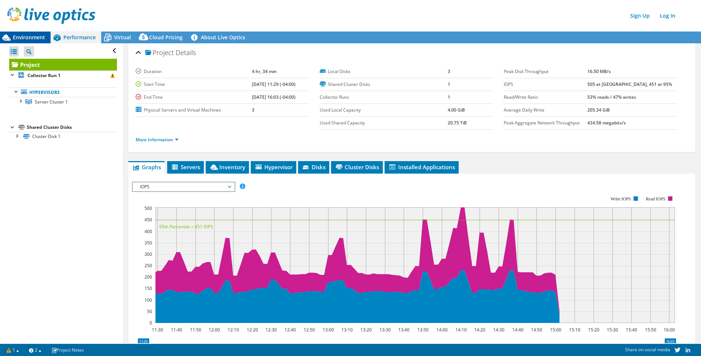  What do you see at coordinates (366, 329) in the screenshot?
I see `text: 13:20` at bounding box center [366, 329].